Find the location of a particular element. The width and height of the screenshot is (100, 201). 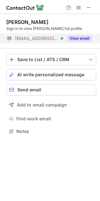

button: Find work email is located at coordinates (51, 119).